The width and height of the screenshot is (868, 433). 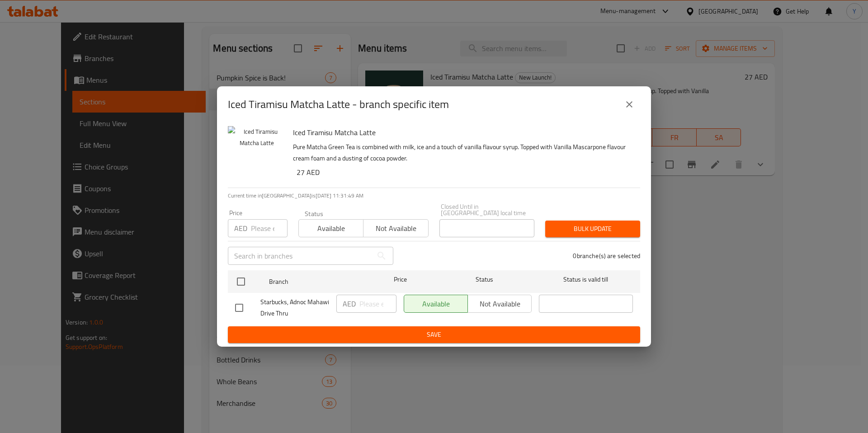 I want to click on span: Save, so click(x=434, y=334).